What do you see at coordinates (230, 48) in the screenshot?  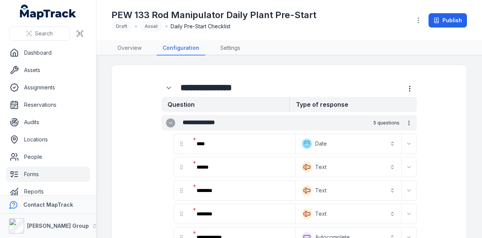 I see `a: Settings` at bounding box center [230, 48].